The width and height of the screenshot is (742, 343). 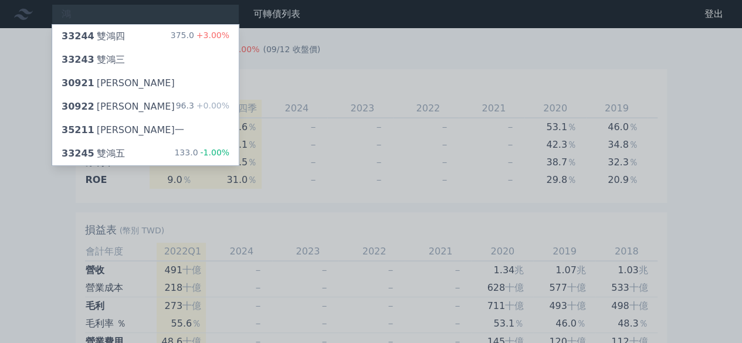 I want to click on div: 雙鴻三, so click(x=93, y=60).